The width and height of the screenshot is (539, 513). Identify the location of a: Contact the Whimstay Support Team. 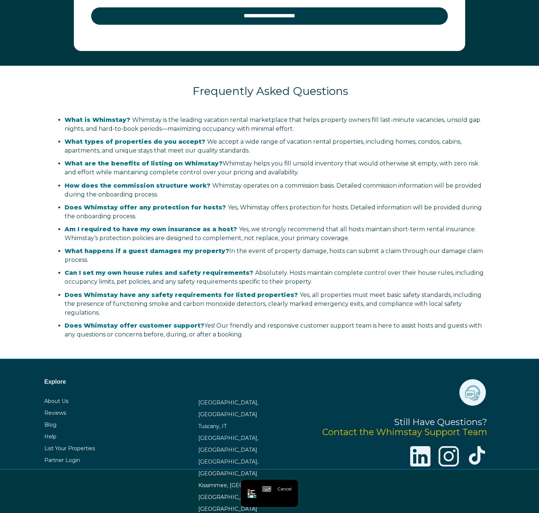
(405, 432).